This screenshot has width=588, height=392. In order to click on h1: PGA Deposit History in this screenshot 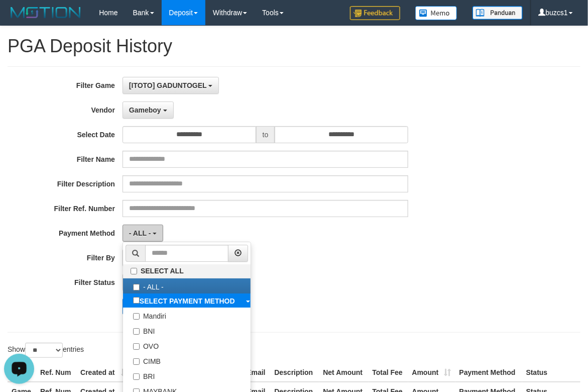, I will do `click(294, 46)`.